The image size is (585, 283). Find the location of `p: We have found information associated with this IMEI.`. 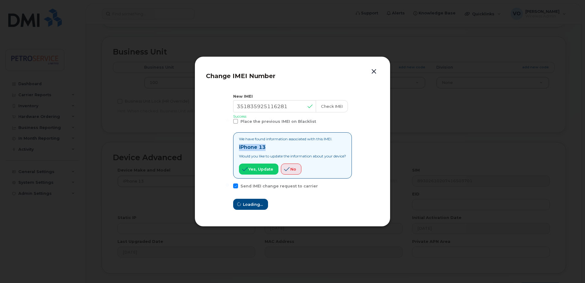

p: We have found information associated with this IMEI. is located at coordinates (292, 139).